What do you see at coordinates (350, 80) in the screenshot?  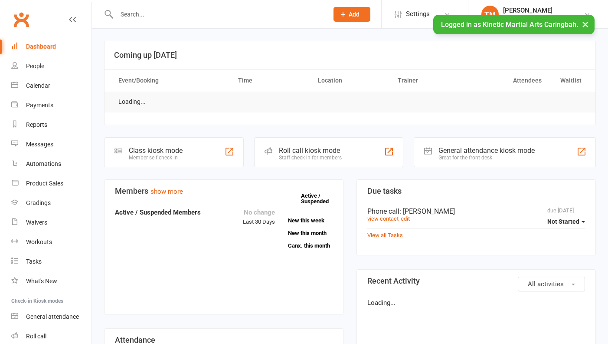 I see `th: Location` at bounding box center [350, 80].